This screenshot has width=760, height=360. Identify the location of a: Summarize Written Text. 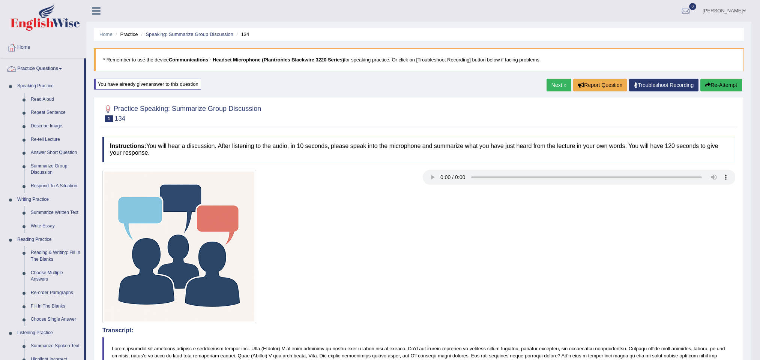
(56, 213).